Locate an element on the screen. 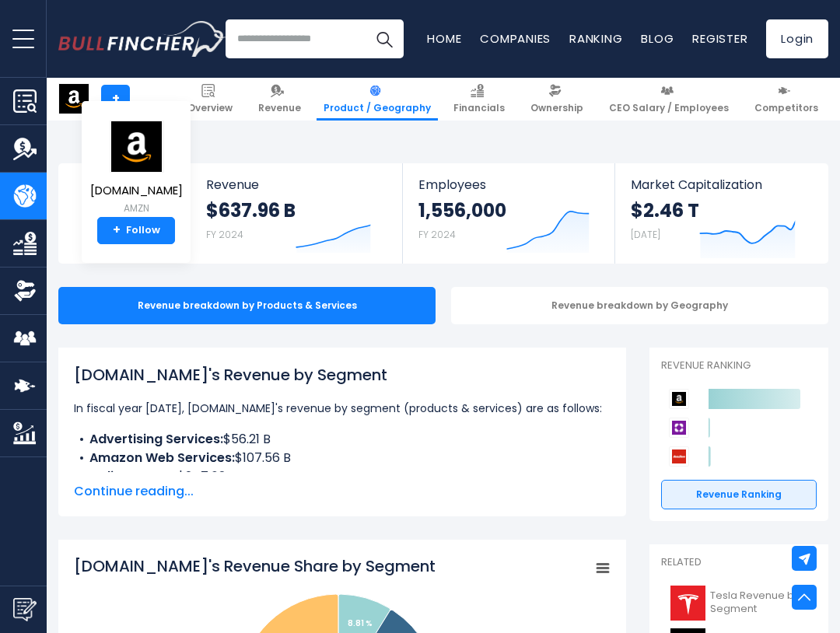  img: Ownership is located at coordinates (25, 291).